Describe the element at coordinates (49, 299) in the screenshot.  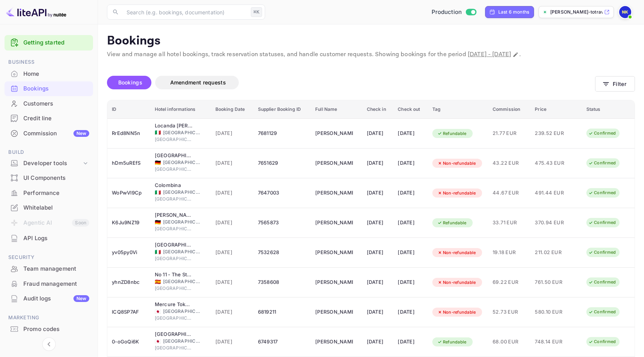
I see `div: Audit logsNew` at that location.